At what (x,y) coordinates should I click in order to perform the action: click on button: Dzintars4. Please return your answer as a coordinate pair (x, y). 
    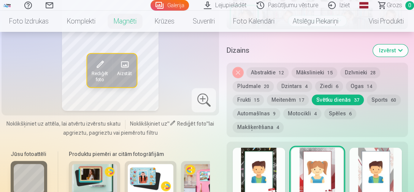
    Looking at the image, I should click on (294, 86).